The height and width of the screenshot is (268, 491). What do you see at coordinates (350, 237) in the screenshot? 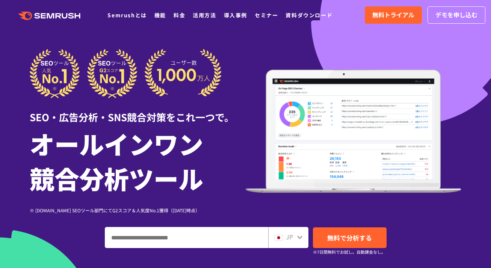
I see `a: 無料で分析する` at bounding box center [350, 237].